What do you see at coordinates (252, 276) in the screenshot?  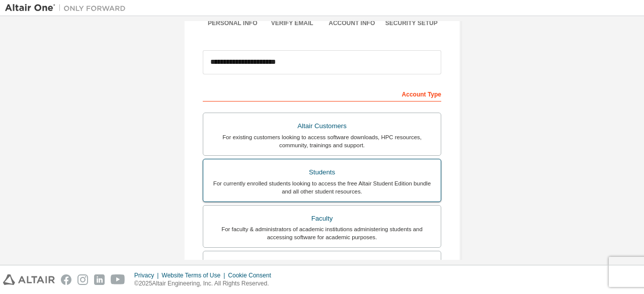 I see `div: Cookie Consent` at bounding box center [252, 276].